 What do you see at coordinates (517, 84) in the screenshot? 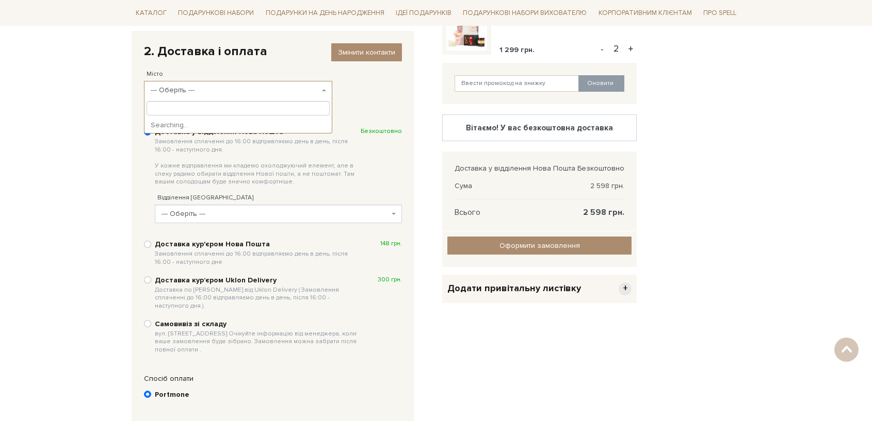
I see `input: Ввести промокод на знижку` at bounding box center [517, 84].